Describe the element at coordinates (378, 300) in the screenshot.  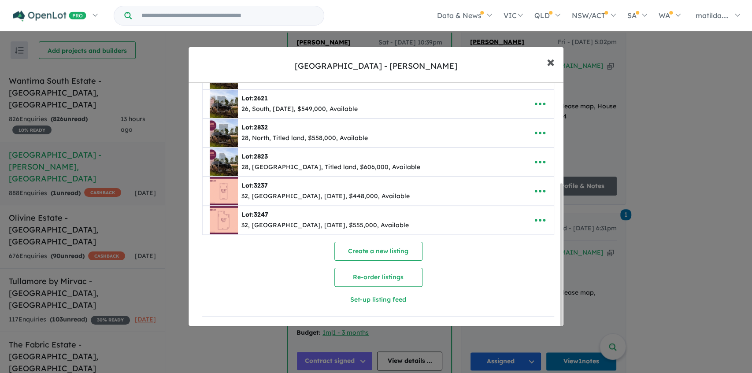
I see `button: Set-up listing feed` at that location.